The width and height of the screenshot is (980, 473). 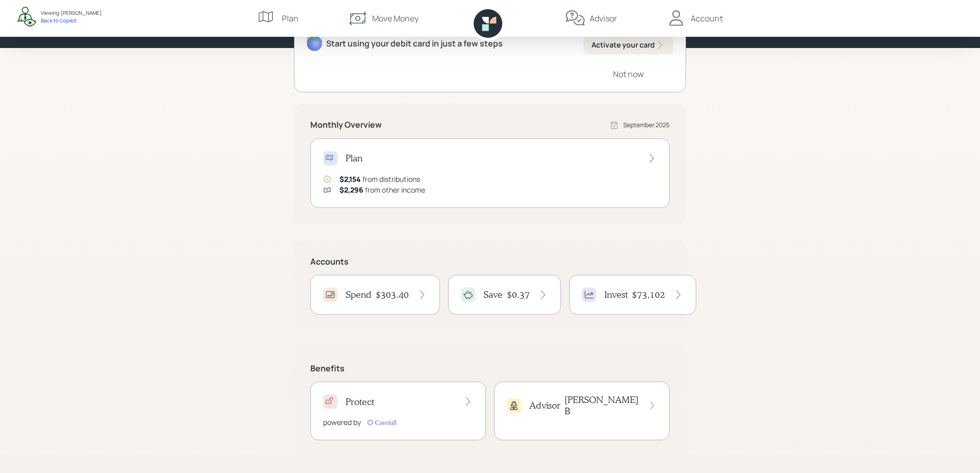 I want to click on img: sami-boghos-headshot.png, so click(x=314, y=41).